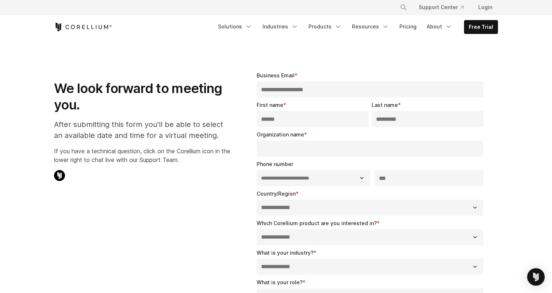 Image resolution: width=552 pixels, height=293 pixels. I want to click on a: Corellium Home, so click(83, 27).